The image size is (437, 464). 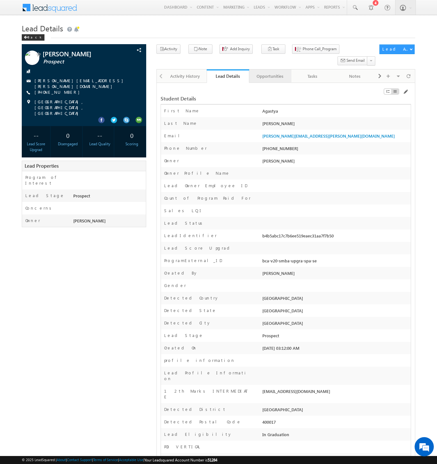 I want to click on a: Terms of Service, so click(x=106, y=459).